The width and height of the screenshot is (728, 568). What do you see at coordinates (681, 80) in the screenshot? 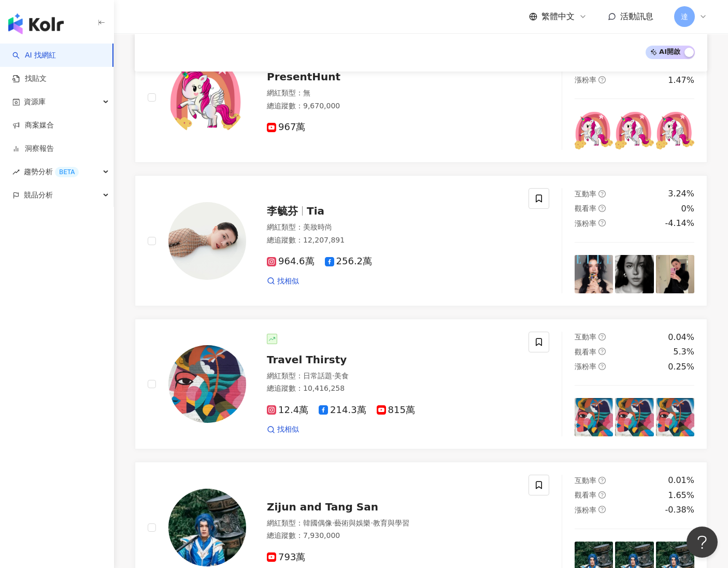
I see `div: 1.47%` at bounding box center [681, 80].